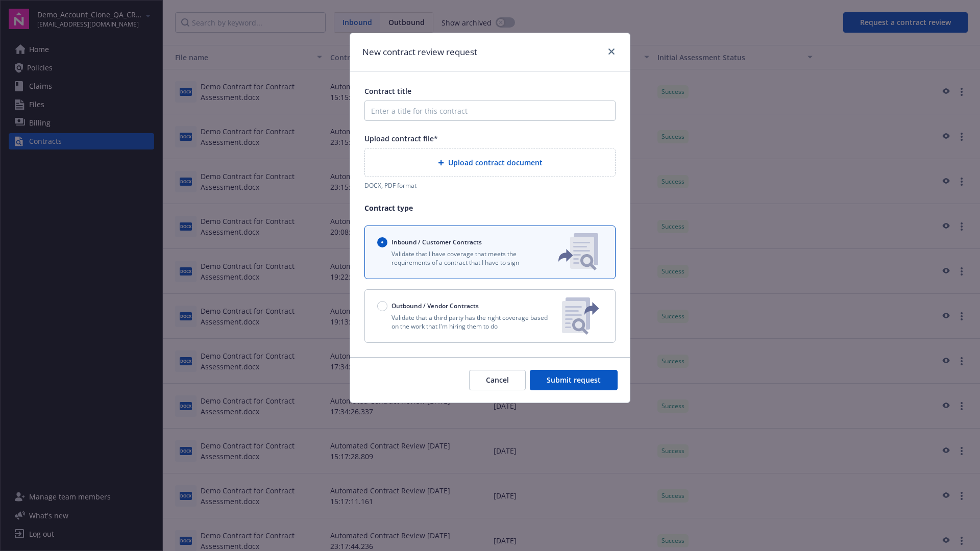 The image size is (980, 551). I want to click on p: Validate that I have coverage that meets the requirements of a contract that I have to sign, so click(460, 258).